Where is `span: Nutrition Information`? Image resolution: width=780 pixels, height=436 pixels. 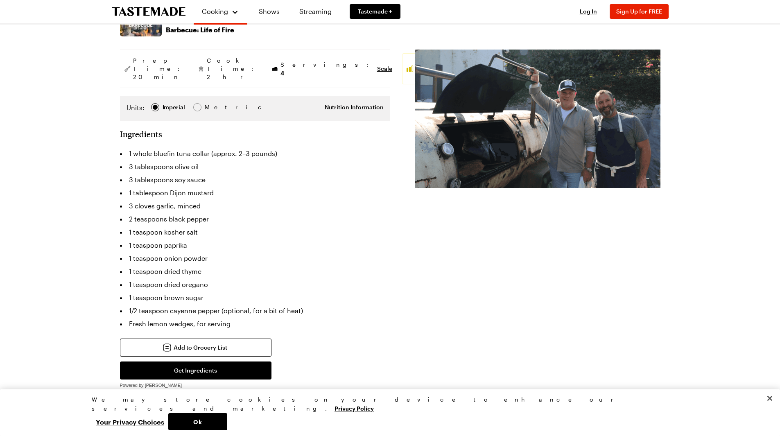
span: Nutrition Information is located at coordinates (354, 107).